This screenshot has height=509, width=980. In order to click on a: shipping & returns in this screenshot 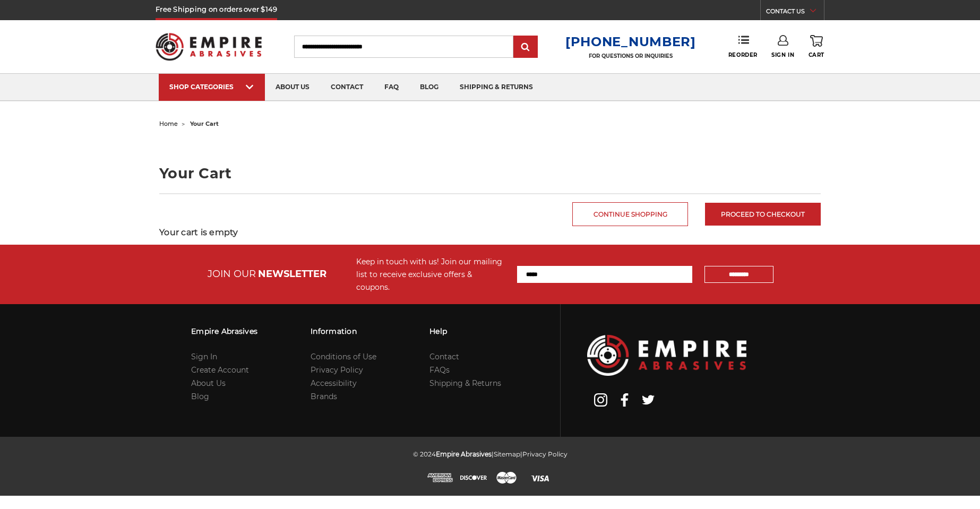, I will do `click(496, 87)`.